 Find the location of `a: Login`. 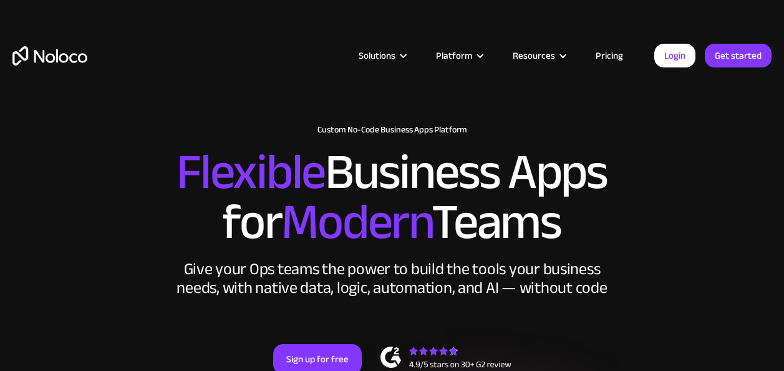

a: Login is located at coordinates (675, 56).